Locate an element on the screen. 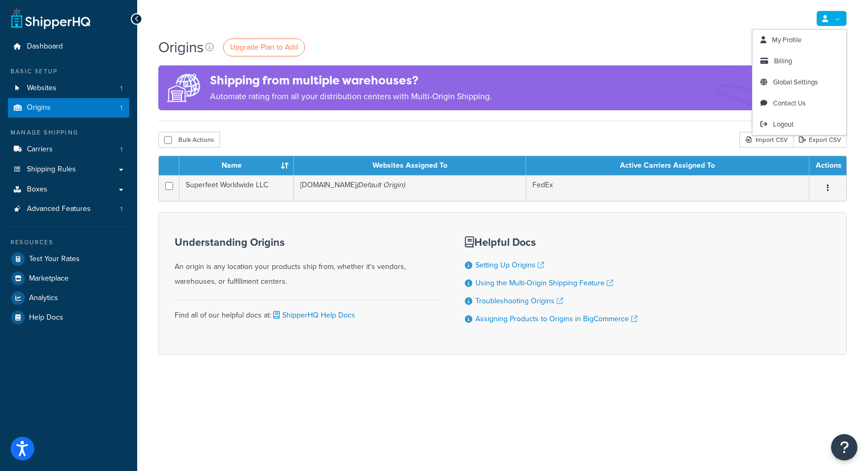  a: Boxes is located at coordinates (68, 189).